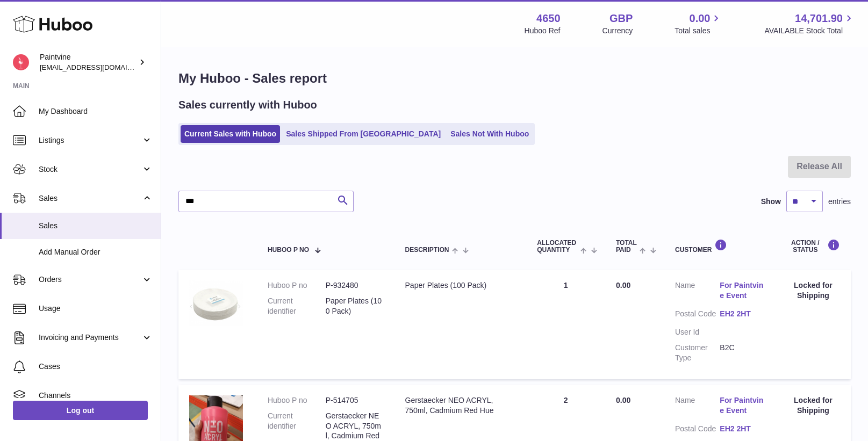  I want to click on div: Paintvine, so click(88, 62).